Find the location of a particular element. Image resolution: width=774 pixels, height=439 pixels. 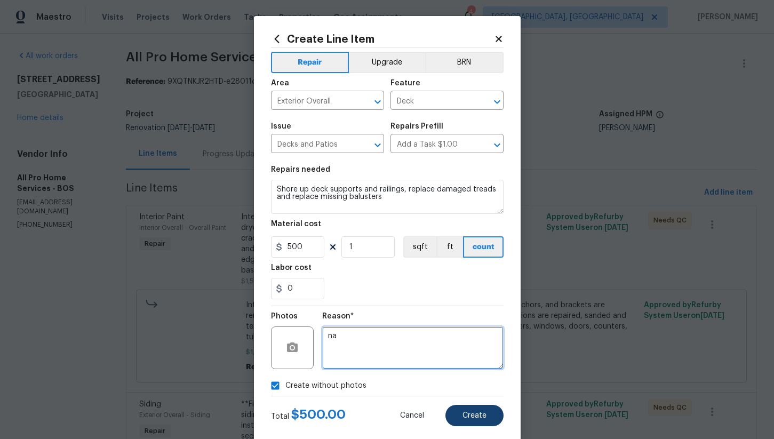

h5: Feature is located at coordinates (405, 83).